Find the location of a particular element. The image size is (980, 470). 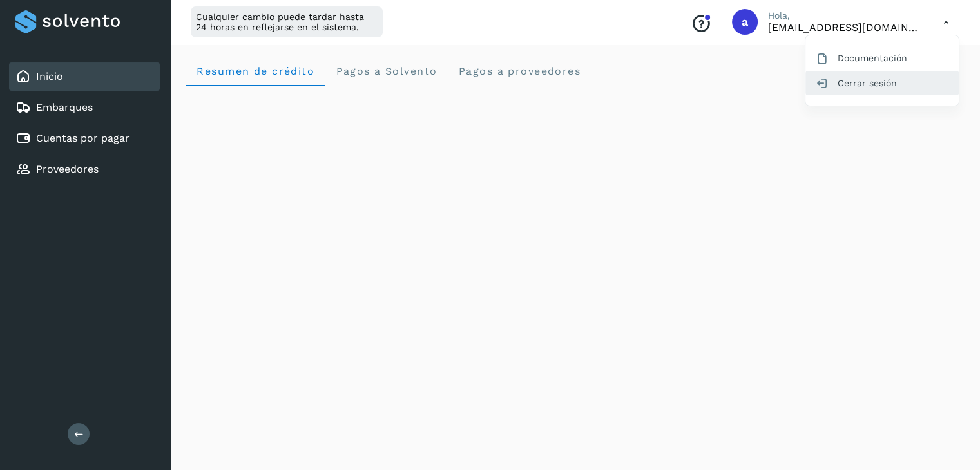

div: Cerrar sesión is located at coordinates (882, 83).